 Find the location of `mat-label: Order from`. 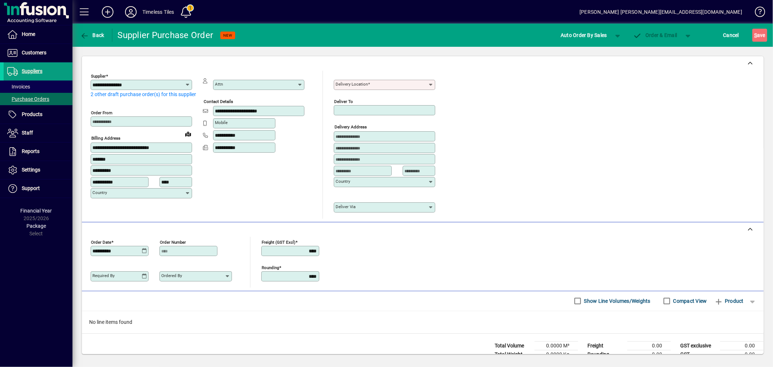

mat-label: Order from is located at coordinates (101, 113).